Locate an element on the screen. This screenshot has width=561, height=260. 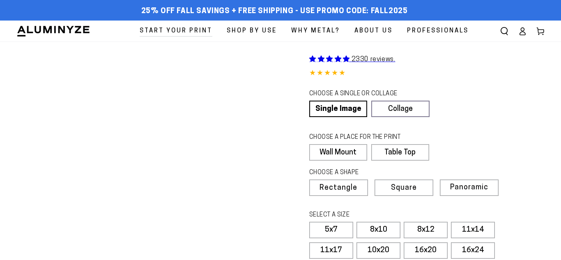
span: Professionals is located at coordinates (438, 31).